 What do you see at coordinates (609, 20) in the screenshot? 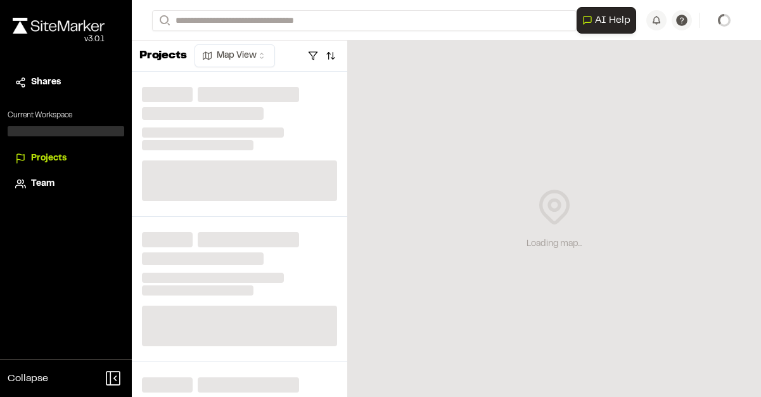
I see `div: Open AI Assistant` at bounding box center [609, 20].